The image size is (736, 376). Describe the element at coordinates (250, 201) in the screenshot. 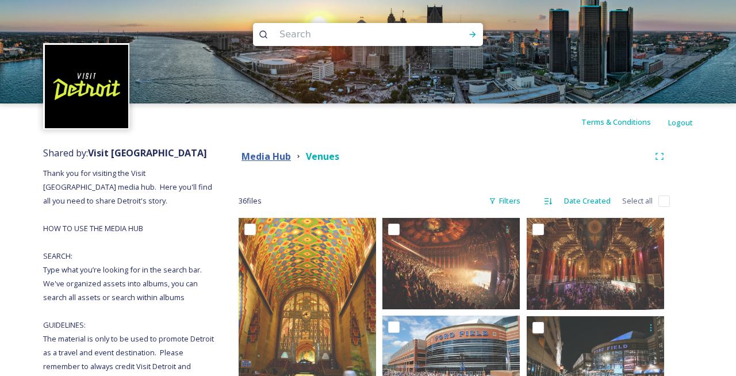

I see `span: 36 file s` at that location.